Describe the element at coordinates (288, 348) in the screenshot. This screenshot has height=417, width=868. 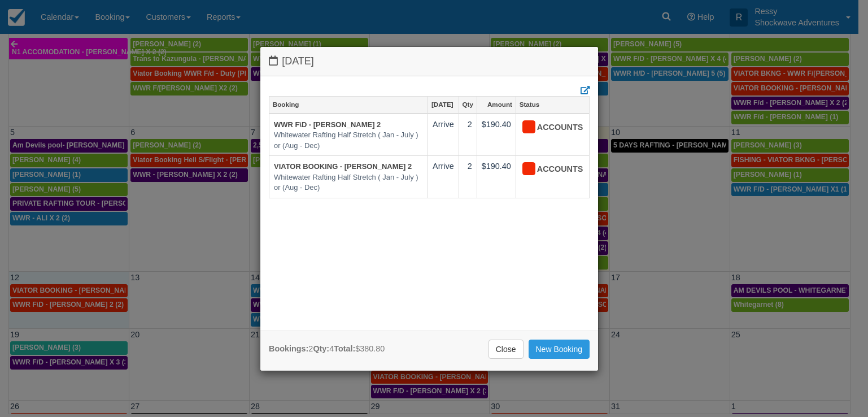
I see `strong: Bookings:` at that location.